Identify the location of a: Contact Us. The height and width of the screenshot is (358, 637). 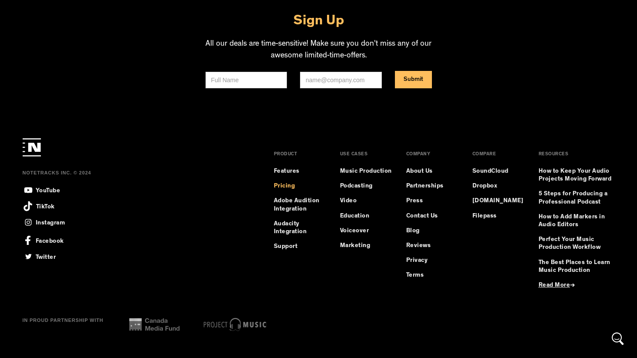
(422, 216).